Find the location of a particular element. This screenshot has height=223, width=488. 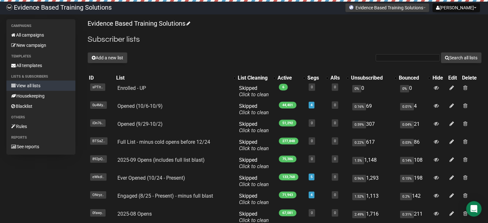

button: Add a new list is located at coordinates (108, 58).